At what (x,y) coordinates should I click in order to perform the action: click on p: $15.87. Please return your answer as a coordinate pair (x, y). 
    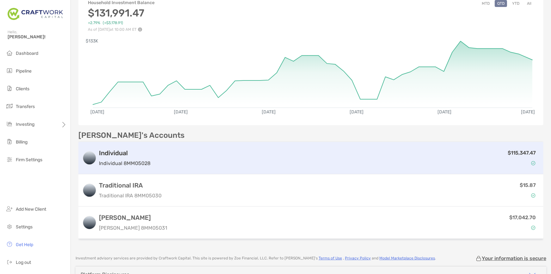
    Looking at the image, I should click on (528, 185).